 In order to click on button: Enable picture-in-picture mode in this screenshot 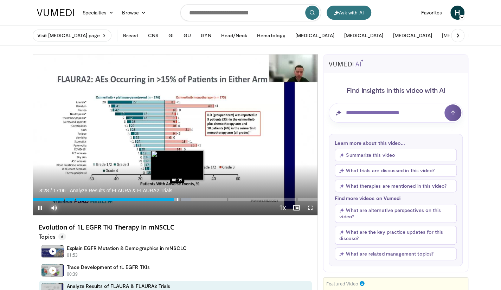, I will do `click(296, 208)`.